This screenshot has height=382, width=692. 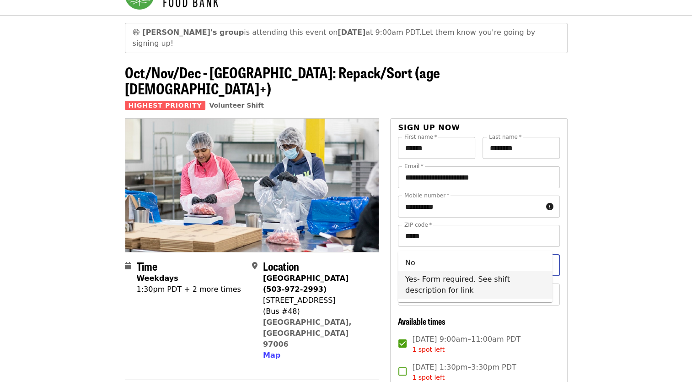 I want to click on input: Last name, so click(x=521, y=148).